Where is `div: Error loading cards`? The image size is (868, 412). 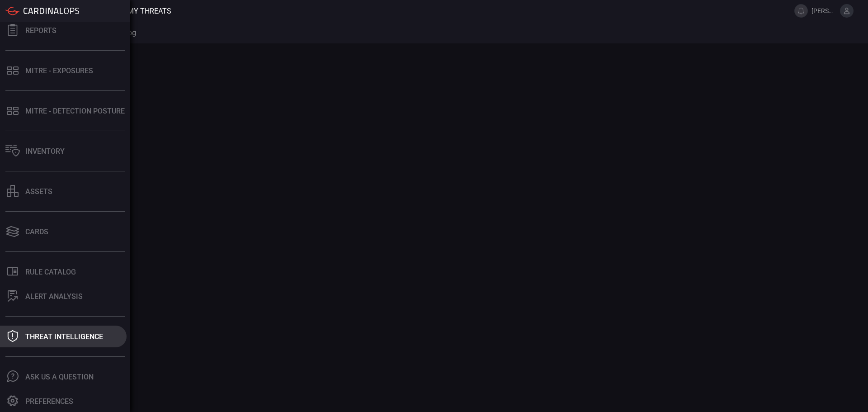 div: Error loading cards is located at coordinates (454, 49).